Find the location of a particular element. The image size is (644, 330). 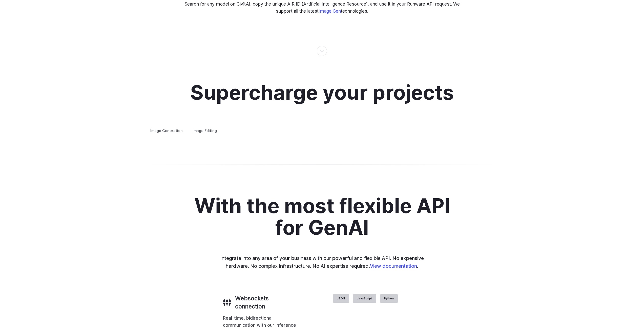

label: JavaScript is located at coordinates (364, 298).